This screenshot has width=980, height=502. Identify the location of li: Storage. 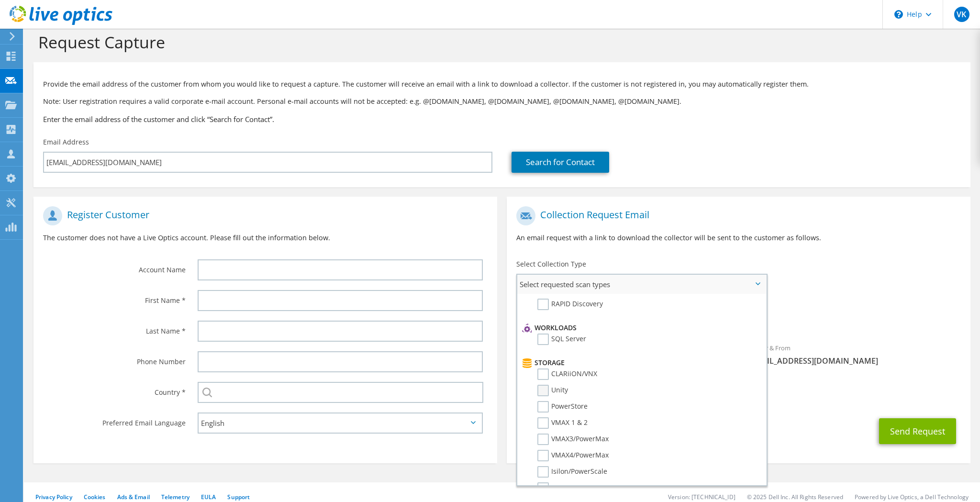
(640, 363).